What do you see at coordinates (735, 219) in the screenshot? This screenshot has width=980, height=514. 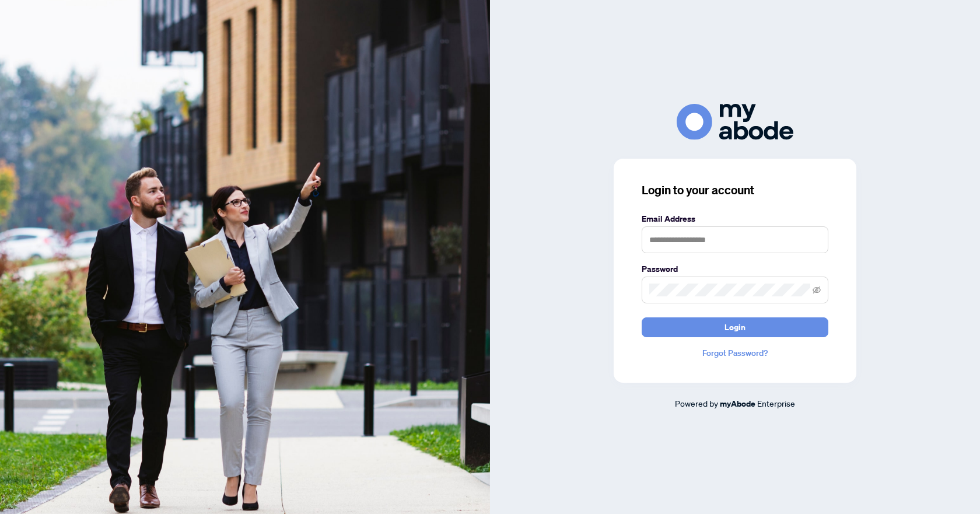 I see `label: Email Address` at bounding box center [735, 219].